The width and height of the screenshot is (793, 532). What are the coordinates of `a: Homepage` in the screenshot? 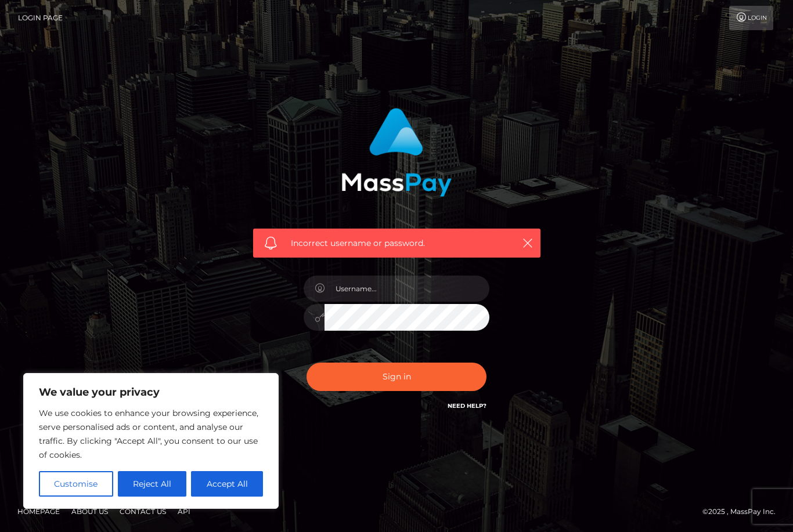 It's located at (38, 511).